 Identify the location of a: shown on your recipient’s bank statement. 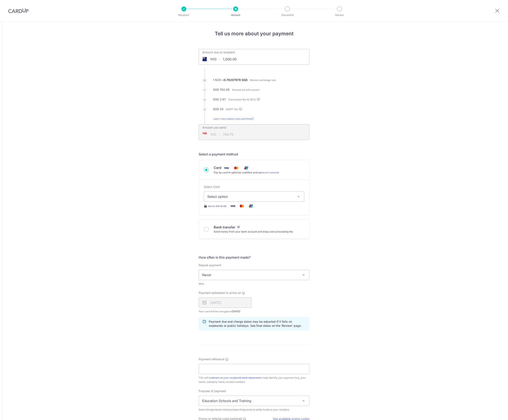
(236, 377).